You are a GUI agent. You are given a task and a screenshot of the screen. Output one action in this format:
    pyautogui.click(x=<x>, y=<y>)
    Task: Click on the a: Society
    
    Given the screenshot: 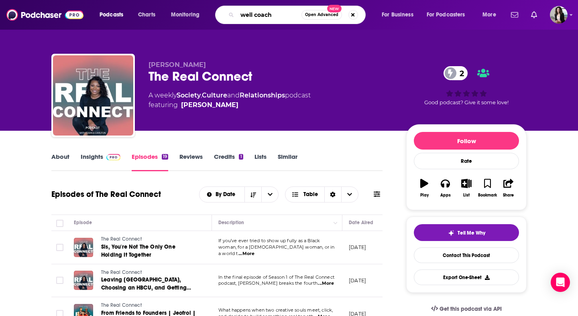 What is the action you would take?
    pyautogui.click(x=188, y=95)
    